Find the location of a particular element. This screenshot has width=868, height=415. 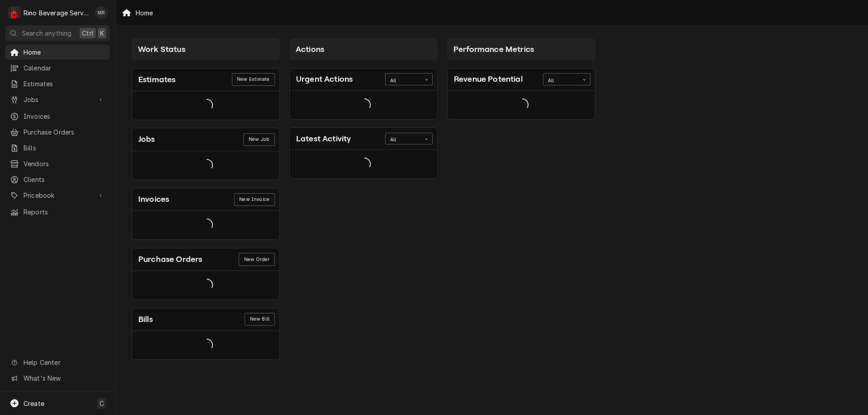

div: MR is located at coordinates (101, 13).